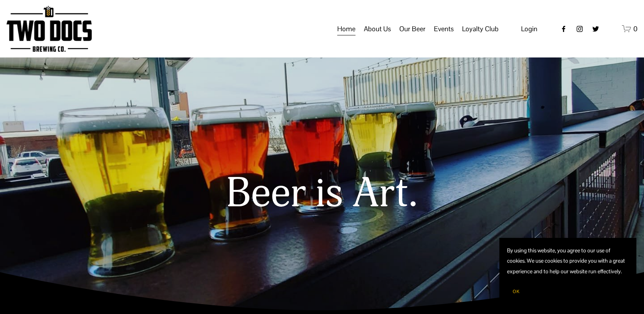  What do you see at coordinates (595, 29) in the screenshot?
I see `a: twitter-unauth` at bounding box center [595, 29].